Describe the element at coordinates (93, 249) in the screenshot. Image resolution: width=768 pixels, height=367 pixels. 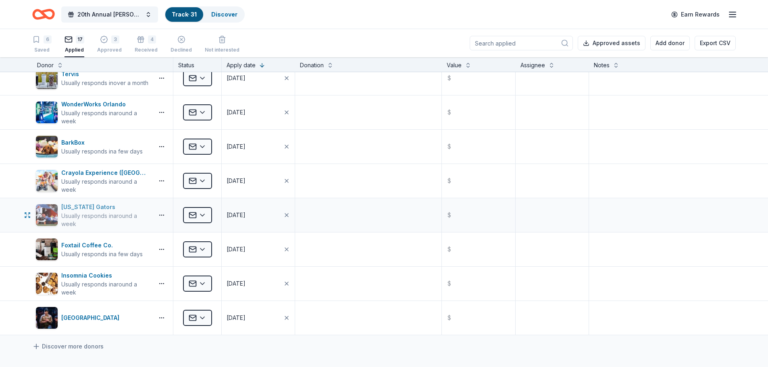
I see `button: Image for Foxtail Coffee Co.Foxtail Coffee Co.Usually responds ina few days` at that location.